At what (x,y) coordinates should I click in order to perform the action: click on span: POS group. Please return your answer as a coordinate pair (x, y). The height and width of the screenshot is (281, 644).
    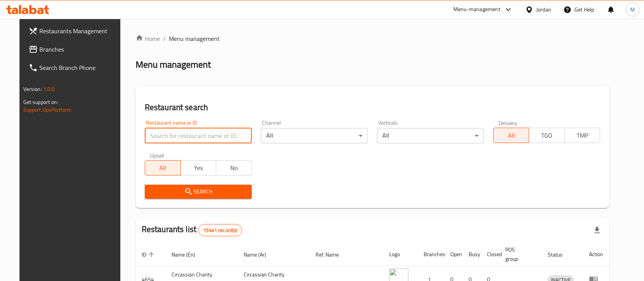
    Looking at the image, I should click on (519, 254).